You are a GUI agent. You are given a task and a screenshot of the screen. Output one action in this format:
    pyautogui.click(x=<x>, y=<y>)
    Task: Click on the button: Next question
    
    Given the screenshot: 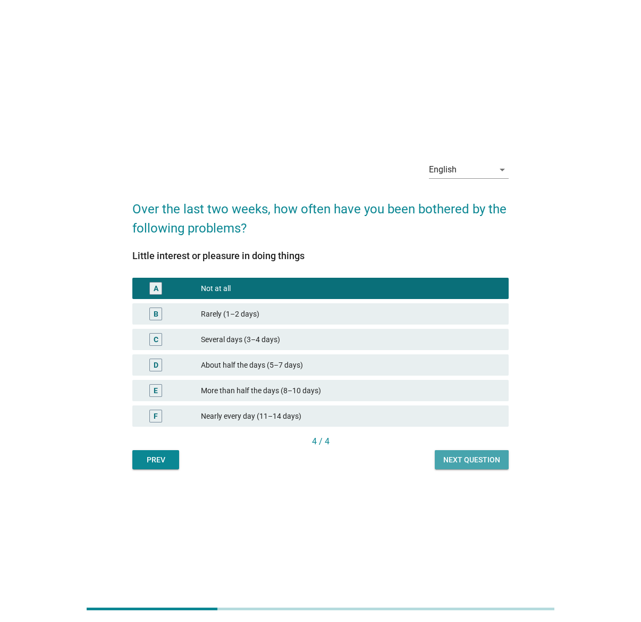 What is the action you would take?
    pyautogui.click(x=472, y=459)
    